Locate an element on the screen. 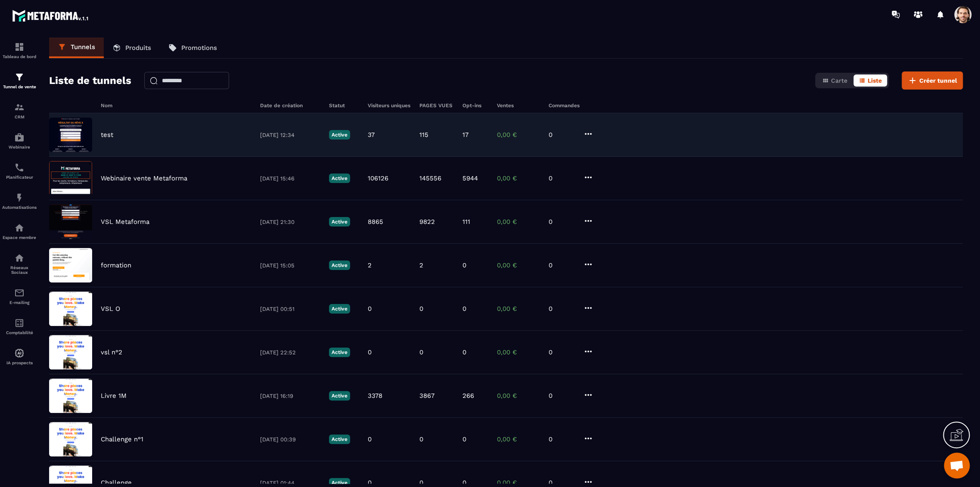  p: 266 is located at coordinates (468, 395).